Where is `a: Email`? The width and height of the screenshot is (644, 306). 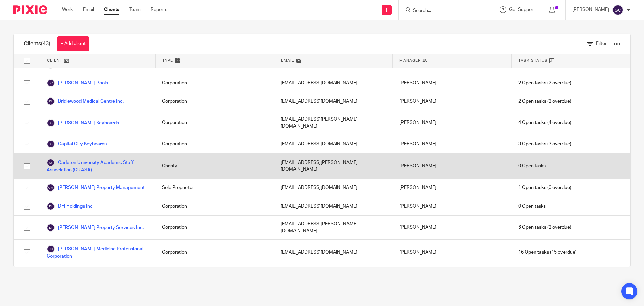 a: Email is located at coordinates (88, 10).